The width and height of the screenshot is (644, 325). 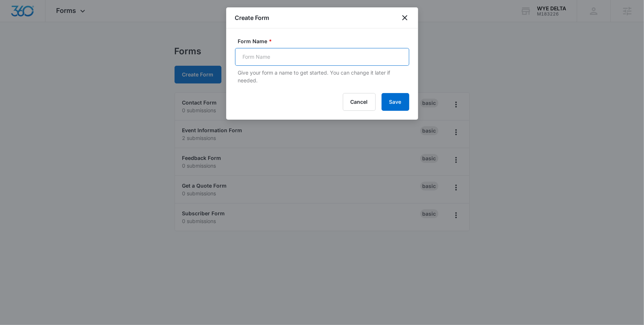 What do you see at coordinates (395, 102) in the screenshot?
I see `button: Save` at bounding box center [395, 102].